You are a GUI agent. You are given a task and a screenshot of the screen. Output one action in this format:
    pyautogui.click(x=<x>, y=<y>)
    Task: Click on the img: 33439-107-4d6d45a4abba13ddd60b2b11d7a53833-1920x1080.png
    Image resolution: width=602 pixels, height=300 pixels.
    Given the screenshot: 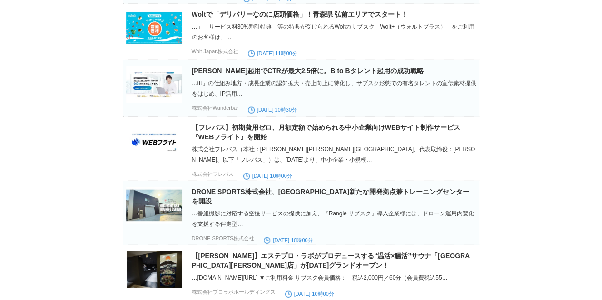 What is the action you would take?
    pyautogui.click(x=154, y=206)
    